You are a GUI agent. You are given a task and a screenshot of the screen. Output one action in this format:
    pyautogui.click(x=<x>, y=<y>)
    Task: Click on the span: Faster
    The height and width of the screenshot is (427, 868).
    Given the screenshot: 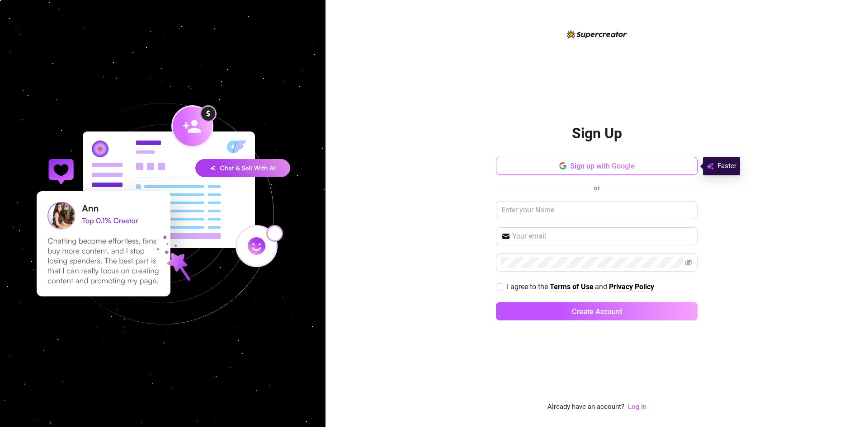 What is the action you would take?
    pyautogui.click(x=727, y=166)
    